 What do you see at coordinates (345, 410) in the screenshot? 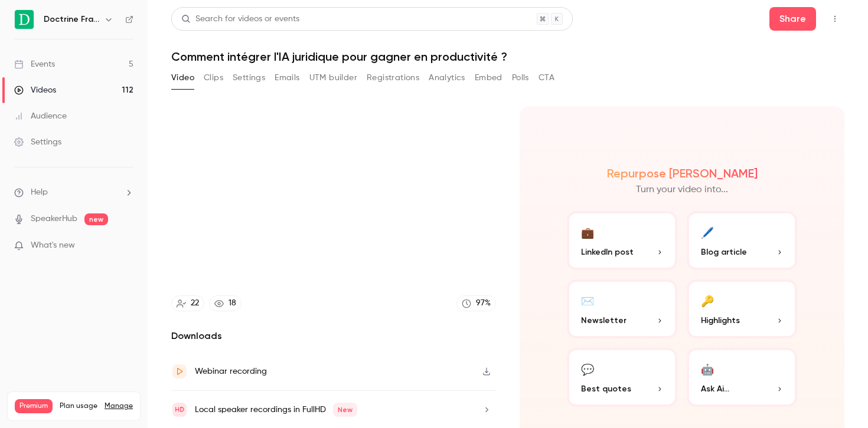
I see `span: New` at bounding box center [345, 410].